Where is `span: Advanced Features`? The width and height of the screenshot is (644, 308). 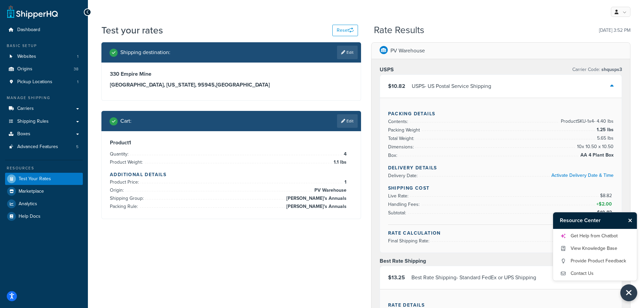 span: Advanced Features is located at coordinates (37, 147).